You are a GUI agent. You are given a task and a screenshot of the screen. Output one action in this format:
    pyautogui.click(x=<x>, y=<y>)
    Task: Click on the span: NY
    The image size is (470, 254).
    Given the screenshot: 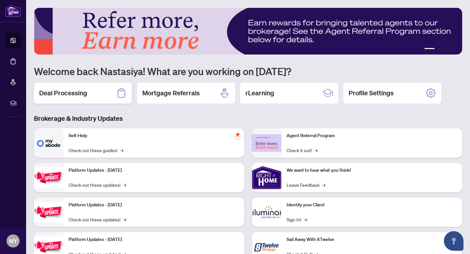 What is the action you would take?
    pyautogui.click(x=13, y=241)
    